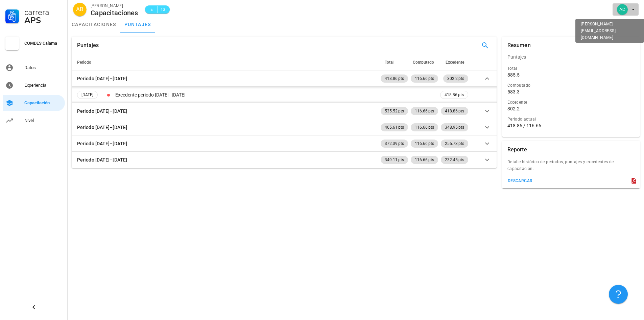 This screenshot has width=644, height=320. What do you see at coordinates (114, 13) in the screenshot?
I see `div: Capacitaciones` at bounding box center [114, 13].